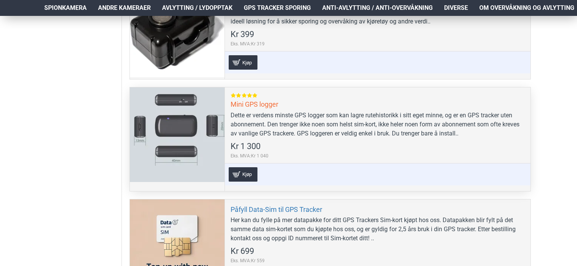 This screenshot has height=266, width=577. Describe the element at coordinates (248, 44) in the screenshot. I see `span: Eks. MVA:Kr 319` at that location.